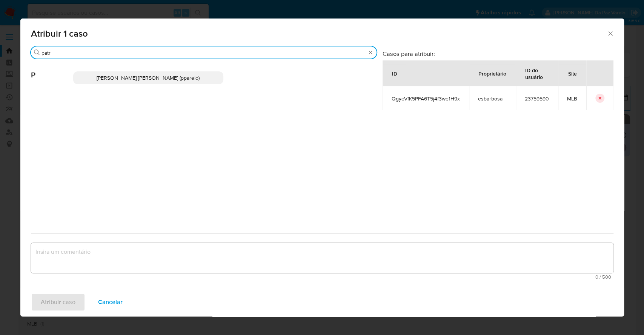 The width and height of the screenshot is (644, 335). Describe the element at coordinates (394, 73) in the screenshot. I see `div: ID` at that location.